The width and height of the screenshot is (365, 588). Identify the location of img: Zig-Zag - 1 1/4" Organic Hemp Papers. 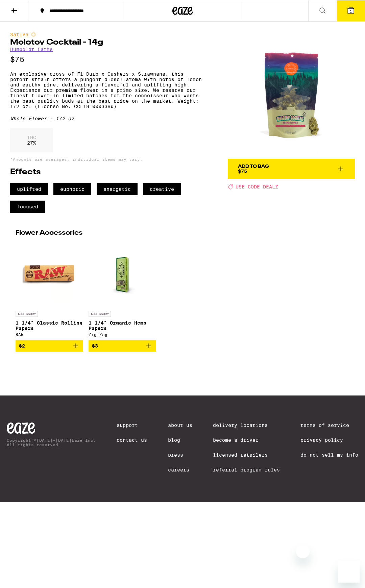
(123, 274).